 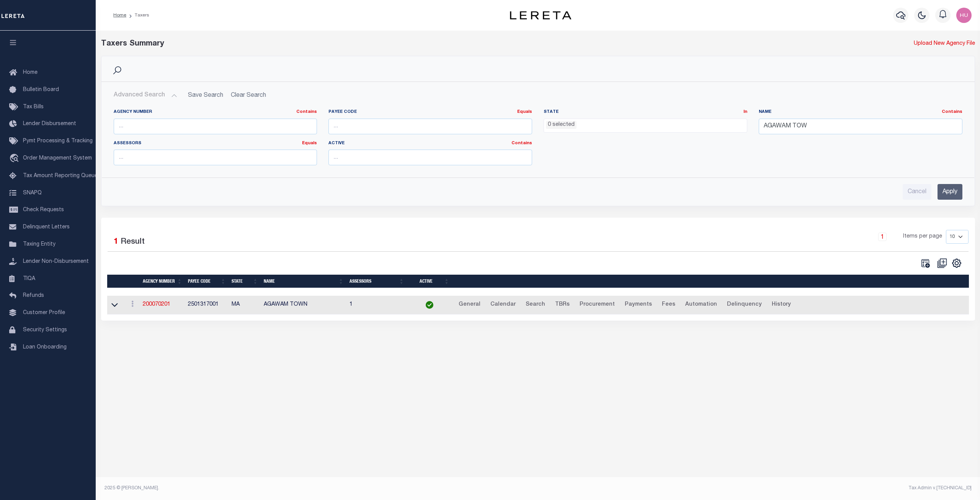 I want to click on td: 2501317001, so click(x=207, y=305).